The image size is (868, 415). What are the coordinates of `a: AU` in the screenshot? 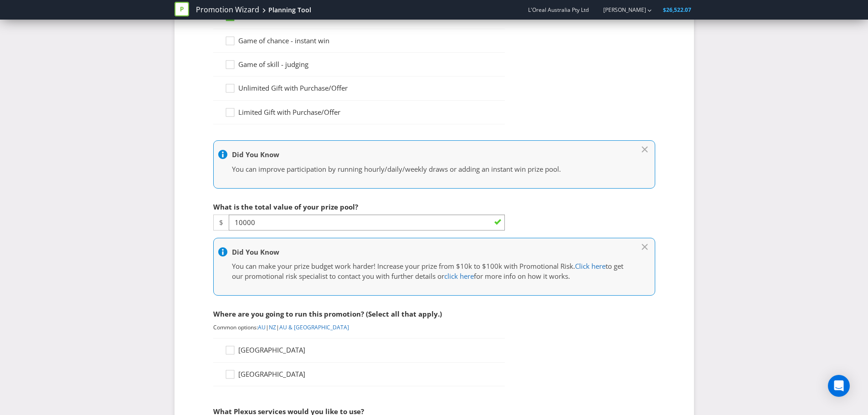 It's located at (261, 327).